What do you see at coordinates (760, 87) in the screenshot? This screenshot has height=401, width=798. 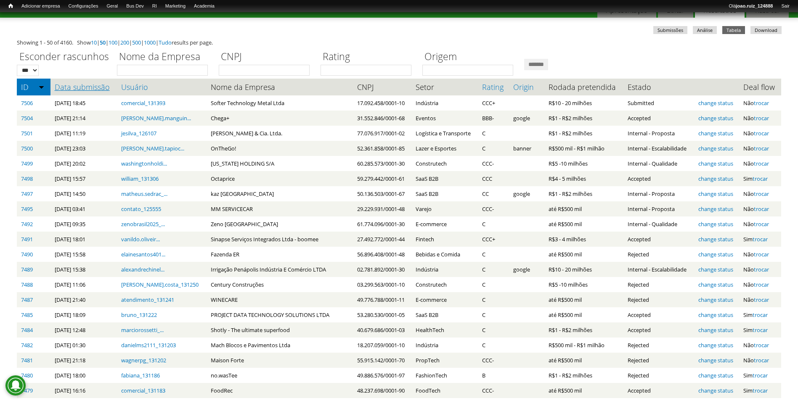 I see `th: Deal flow` at bounding box center [760, 87].